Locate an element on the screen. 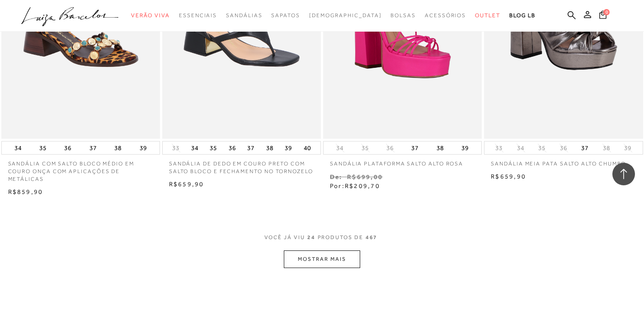 The width and height of the screenshot is (644, 325). span: 24 is located at coordinates (312, 242).